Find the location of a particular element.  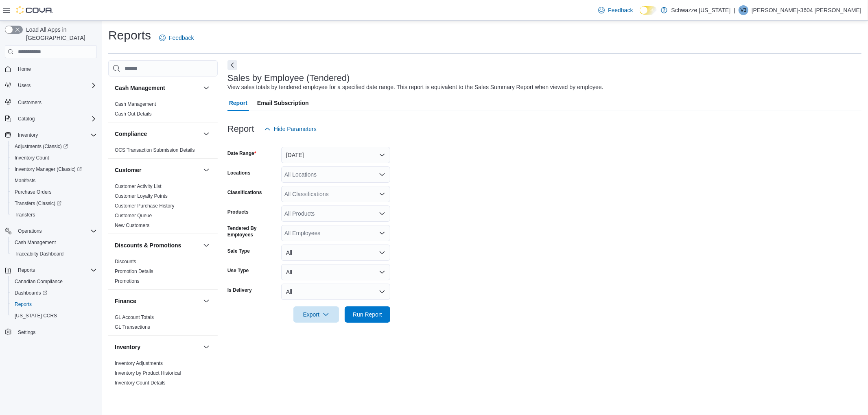

span: Manifests is located at coordinates (25, 180).